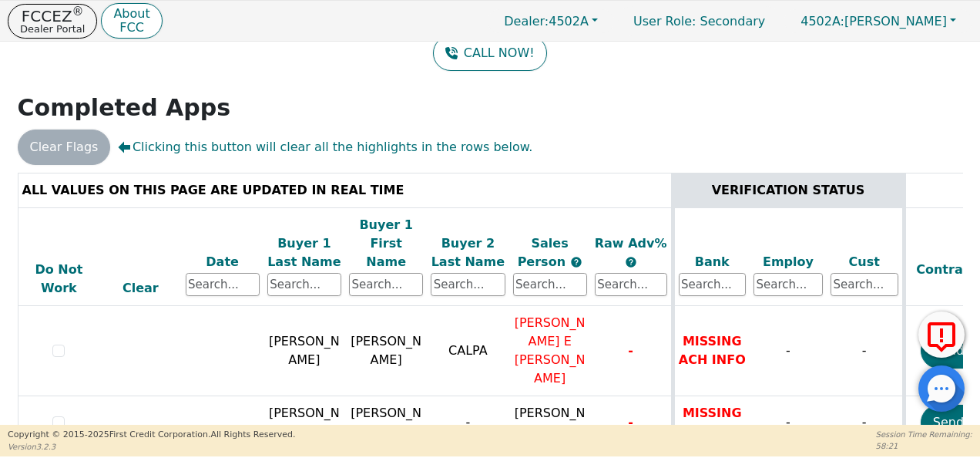 Image resolution: width=980 pixels, height=458 pixels. Describe the element at coordinates (550, 20) in the screenshot. I see `a: Dealer:4502A` at that location.